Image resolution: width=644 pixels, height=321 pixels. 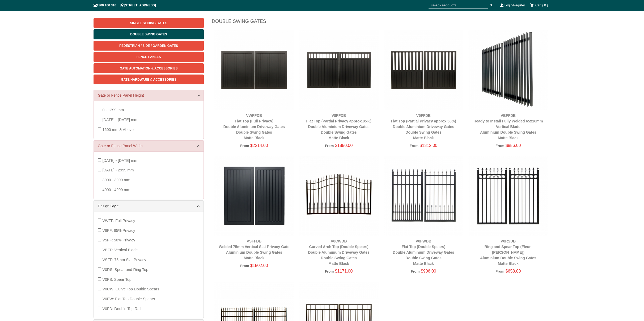 I want to click on span: $906.00, so click(x=429, y=271).